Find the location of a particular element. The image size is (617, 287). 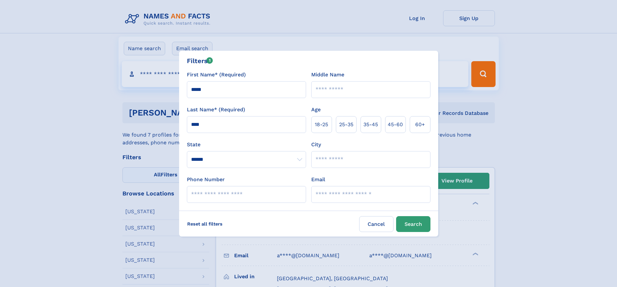

label: Age is located at coordinates (316, 110).